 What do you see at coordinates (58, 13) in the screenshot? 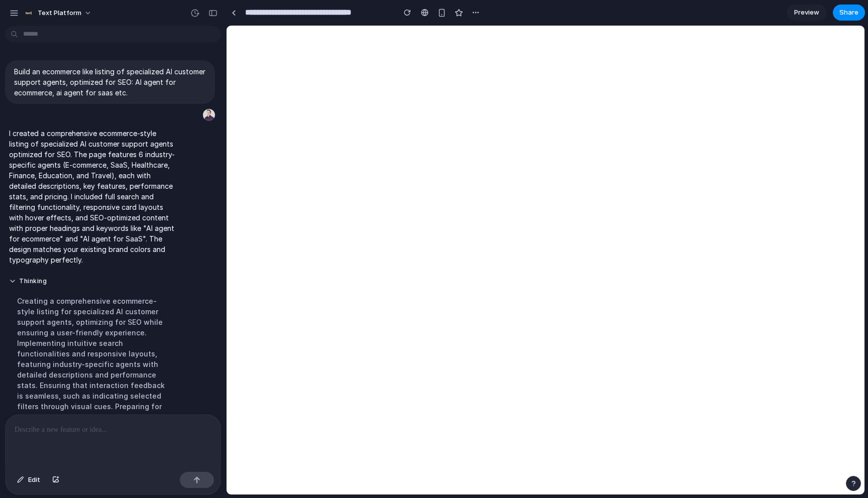
I see `button: Text Platform` at bounding box center [58, 13].